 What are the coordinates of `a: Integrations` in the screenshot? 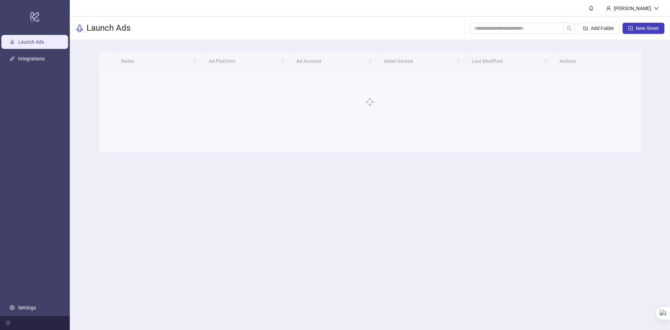 It's located at (31, 59).